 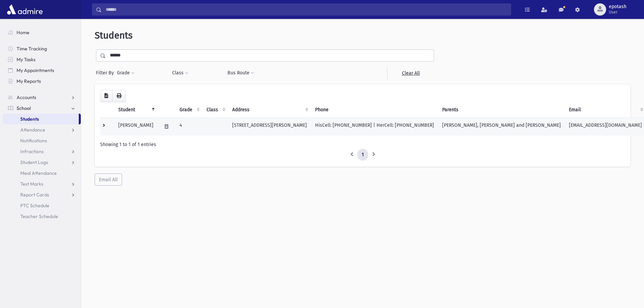 I want to click on span: Notifications, so click(x=33, y=141).